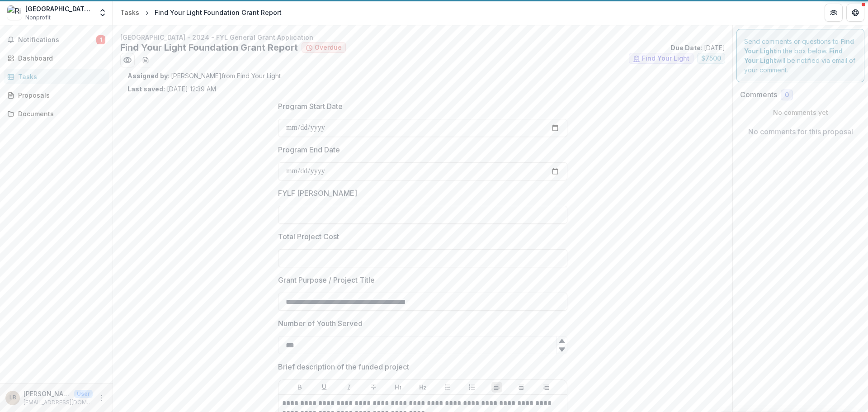 Image resolution: width=868 pixels, height=412 pixels. What do you see at coordinates (38, 17) in the screenshot?
I see `span: Nonprofit` at bounding box center [38, 17].